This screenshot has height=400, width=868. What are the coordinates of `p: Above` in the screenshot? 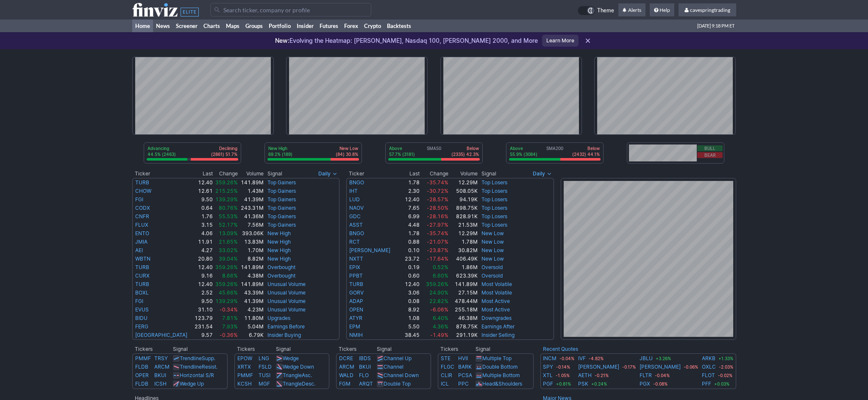 It's located at (523, 148).